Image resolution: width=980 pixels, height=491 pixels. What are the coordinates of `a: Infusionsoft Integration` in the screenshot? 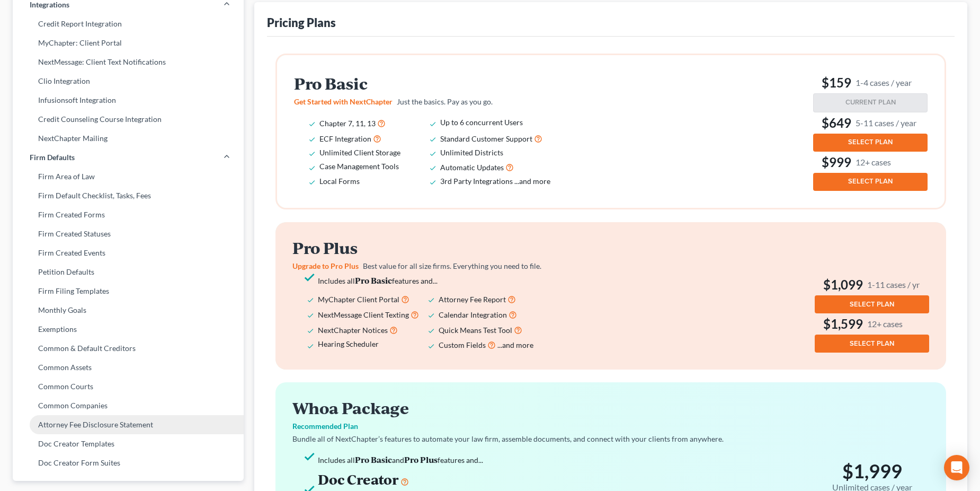 It's located at (128, 100).